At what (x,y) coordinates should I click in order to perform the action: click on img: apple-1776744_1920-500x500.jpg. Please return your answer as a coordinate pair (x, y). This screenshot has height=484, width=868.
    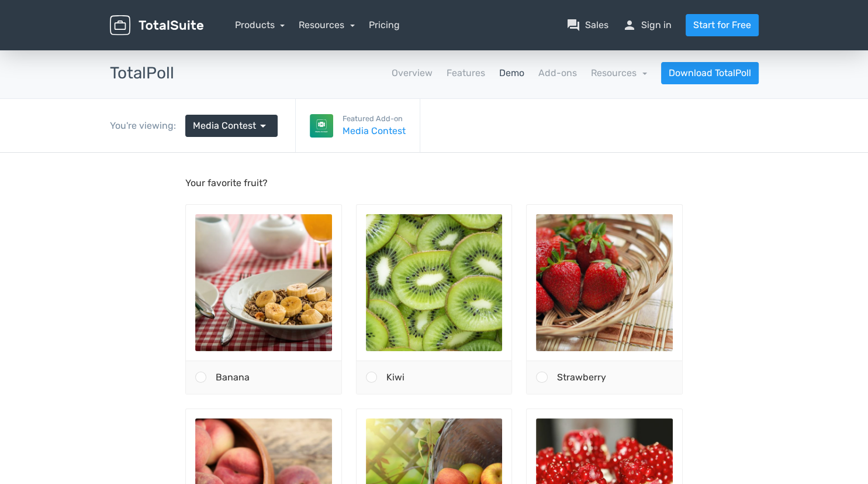
    Looking at the image, I should click on (435, 334).